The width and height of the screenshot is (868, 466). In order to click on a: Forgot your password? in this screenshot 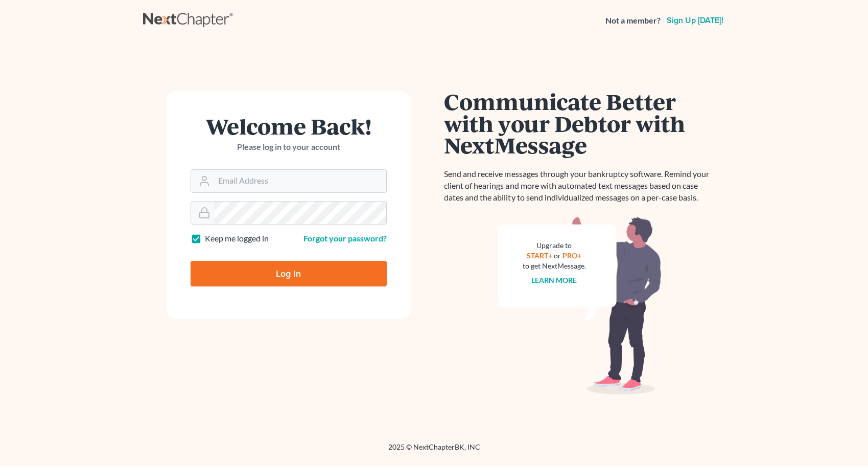, I will do `click(345, 238)`.